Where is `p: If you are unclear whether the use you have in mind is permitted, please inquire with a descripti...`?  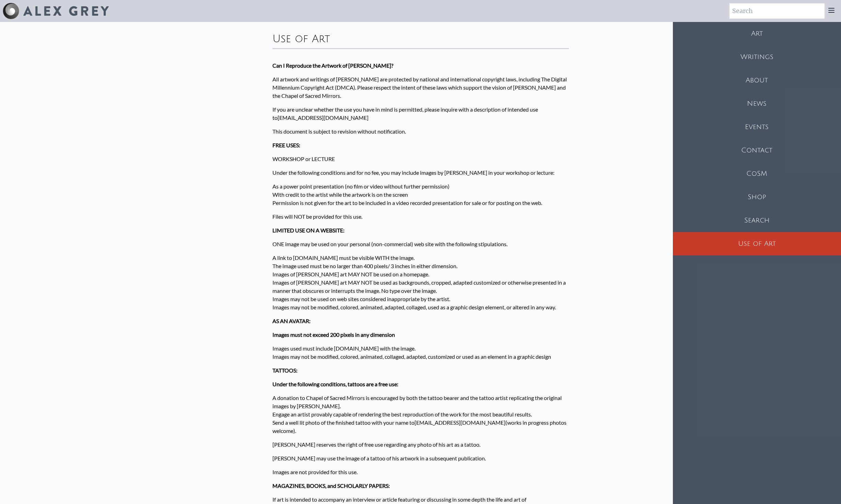 p: If you are unclear whether the use you have in mind is permitted, please inquire with a descripti... is located at coordinates (421, 114).